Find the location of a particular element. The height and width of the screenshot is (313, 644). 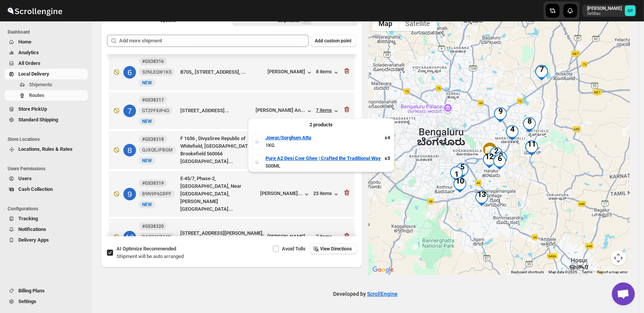

span: Billing Plans is located at coordinates (31, 290).